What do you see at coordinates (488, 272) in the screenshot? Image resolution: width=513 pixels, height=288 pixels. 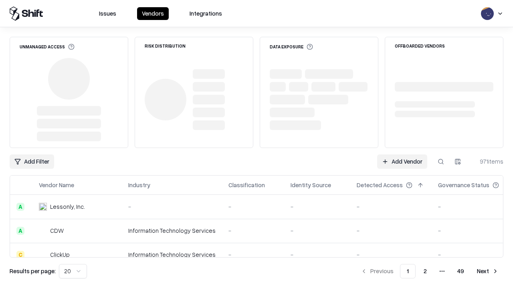 I see `button: Next` at bounding box center [488, 272].